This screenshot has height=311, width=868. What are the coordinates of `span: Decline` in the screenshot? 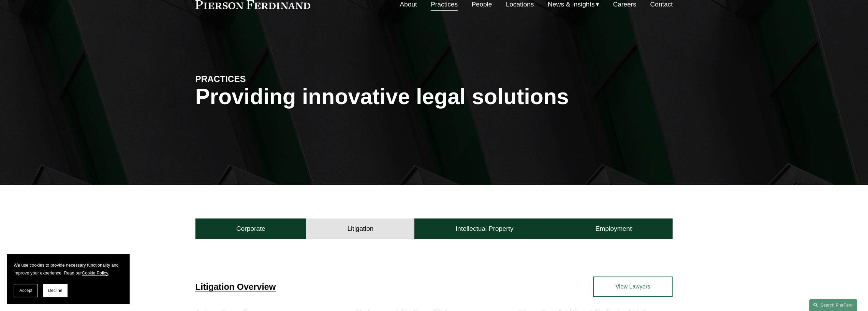 It's located at (55, 290).